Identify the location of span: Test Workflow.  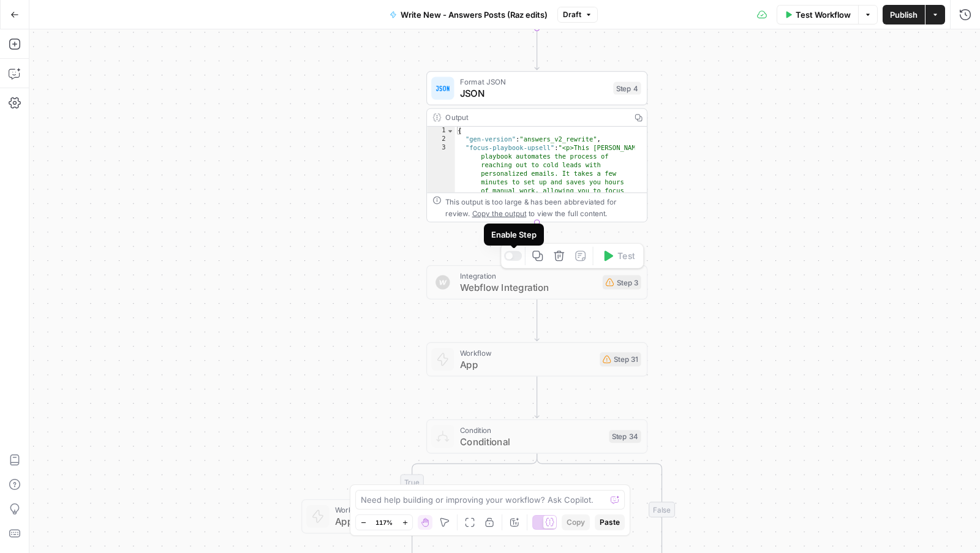
(823, 15).